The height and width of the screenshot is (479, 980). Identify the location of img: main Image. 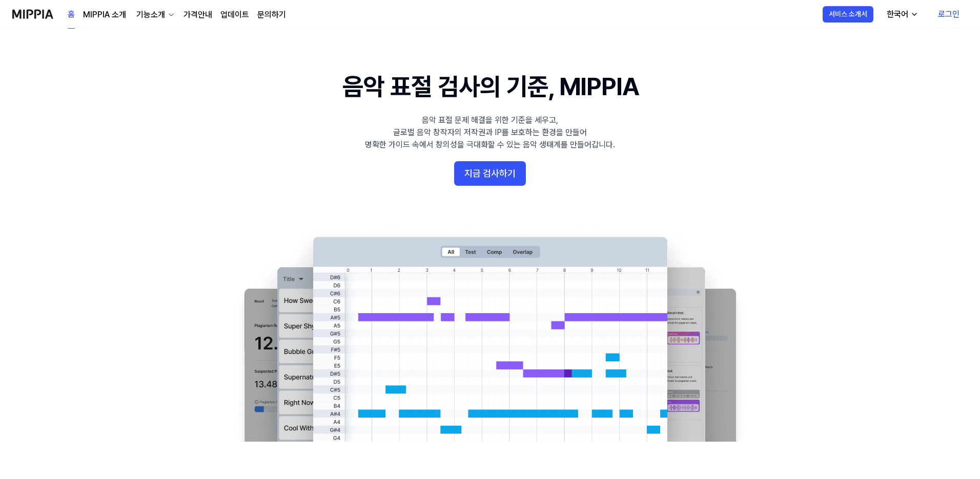
(490, 334).